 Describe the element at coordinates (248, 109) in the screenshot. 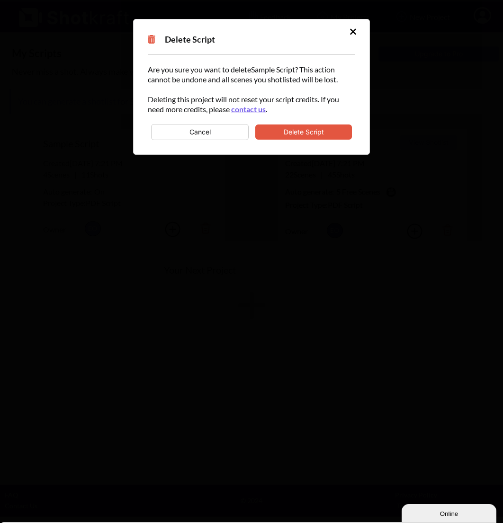

I see `a: contact us` at that location.